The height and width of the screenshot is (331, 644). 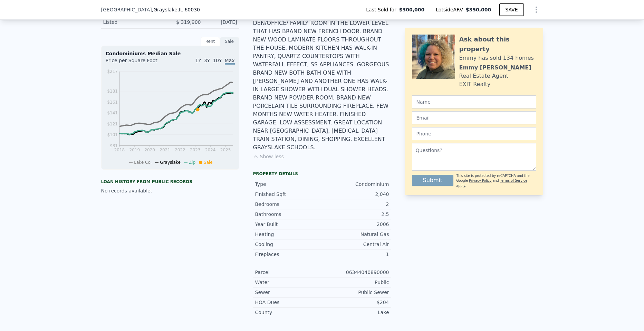 I want to click on div: 2,040, so click(x=356, y=195).